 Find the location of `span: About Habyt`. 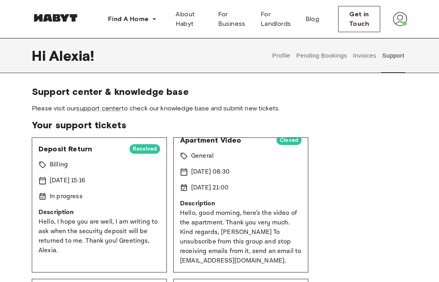

span: About Habyt is located at coordinates (190, 19).